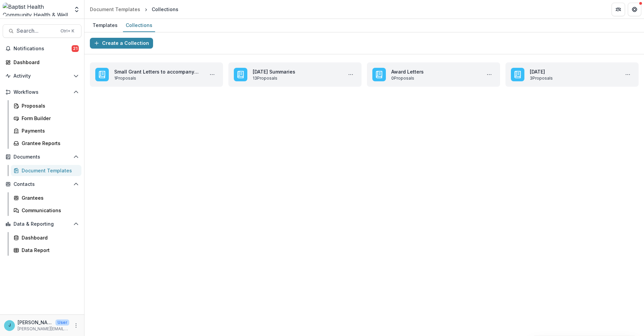 The width and height of the screenshot is (644, 336). I want to click on div: Grantees, so click(48, 198).